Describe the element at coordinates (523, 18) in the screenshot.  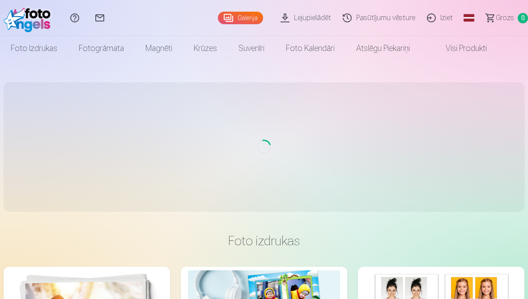
I see `span: 0` at that location.